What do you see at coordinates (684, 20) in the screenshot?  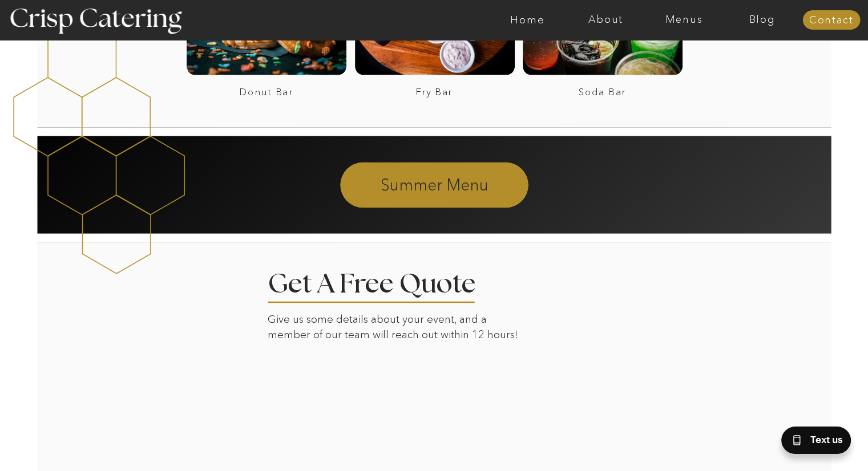 I see `nav: Menus` at bounding box center [684, 20].